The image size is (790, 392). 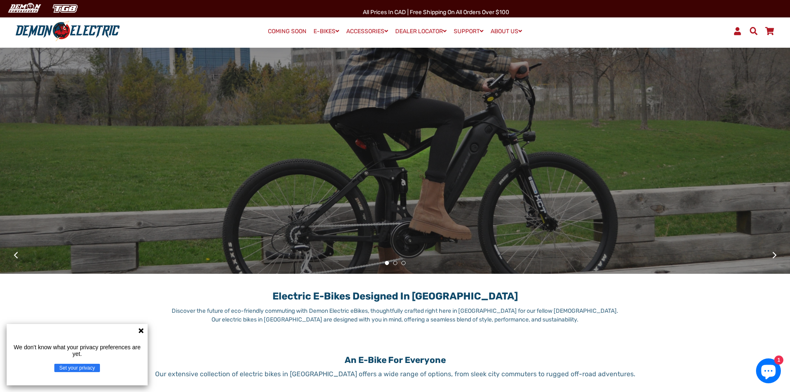 What do you see at coordinates (395, 315) in the screenshot?
I see `p: Discover the future of eco-friendly commuting with Demon Electric eBikes, thoughtfully crafted ri...` at bounding box center [395, 315].